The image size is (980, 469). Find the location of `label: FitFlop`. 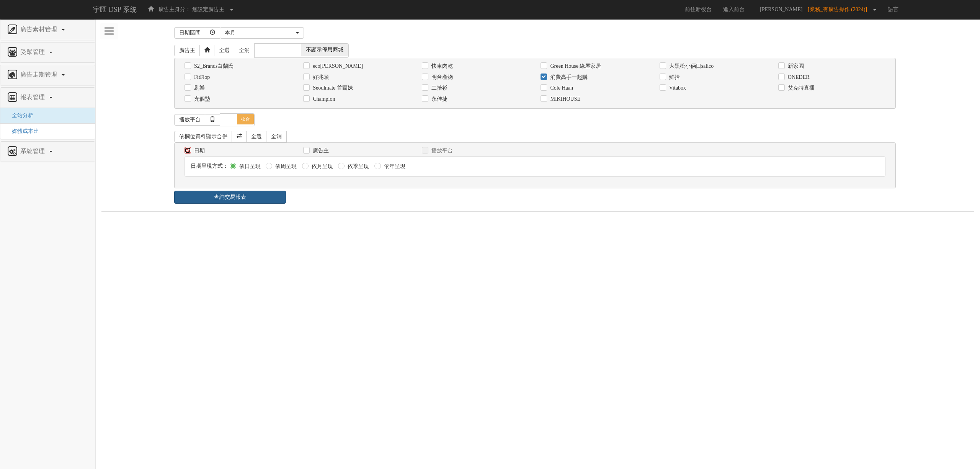

label: FitFlop is located at coordinates (201, 77).